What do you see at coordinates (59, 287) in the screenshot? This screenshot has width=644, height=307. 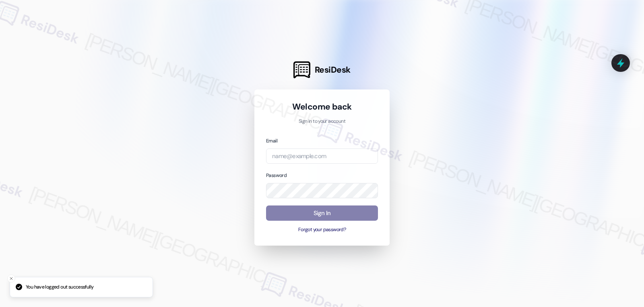 I see `p: You have logged out successfully` at bounding box center [59, 287].